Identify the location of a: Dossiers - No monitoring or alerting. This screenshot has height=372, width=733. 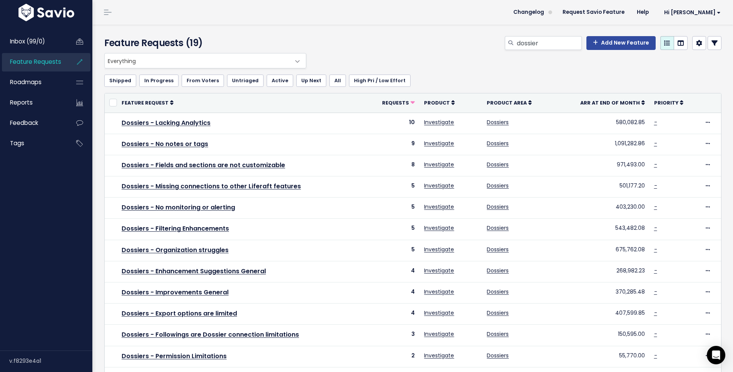
(178, 207).